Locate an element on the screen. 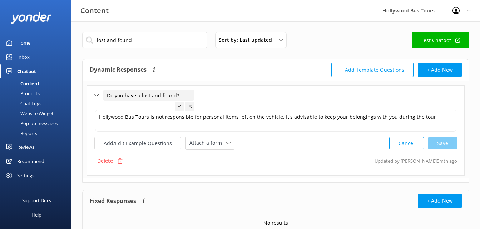 The image size is (480, 229). h3: Content is located at coordinates (94, 11).